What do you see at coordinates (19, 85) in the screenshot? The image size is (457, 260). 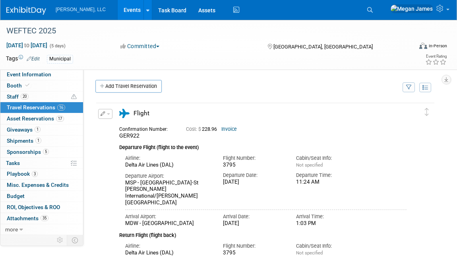 I see `span: Booth` at bounding box center [19, 85].